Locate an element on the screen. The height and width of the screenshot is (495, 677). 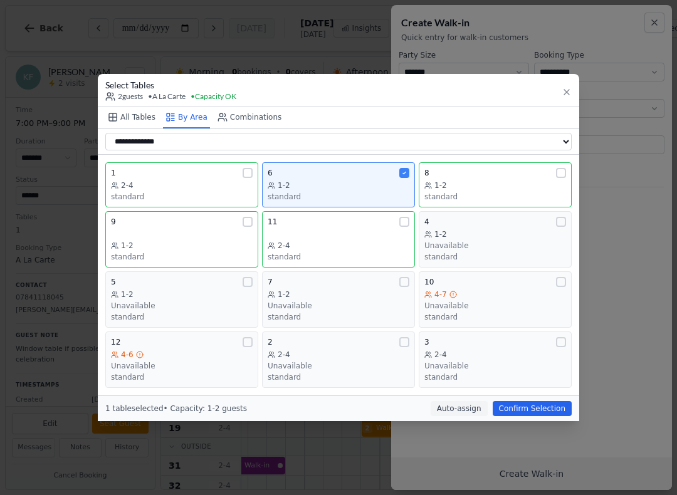
span: 2 guests is located at coordinates (124, 96).